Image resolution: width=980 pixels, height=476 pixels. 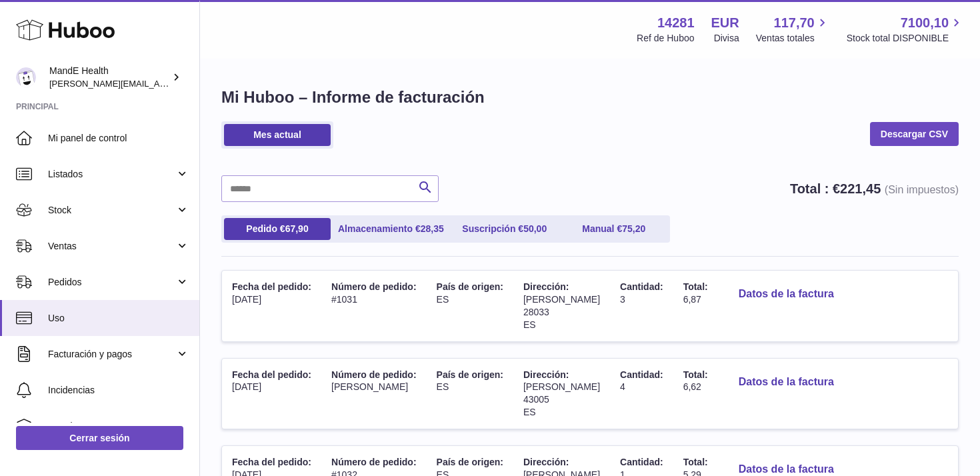 I want to click on a: Mes actual, so click(x=277, y=135).